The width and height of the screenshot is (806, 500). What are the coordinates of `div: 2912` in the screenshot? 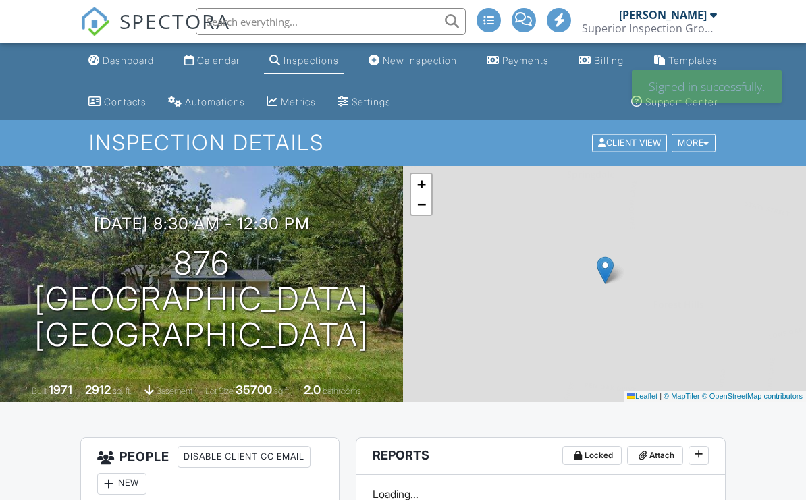 It's located at (98, 390).